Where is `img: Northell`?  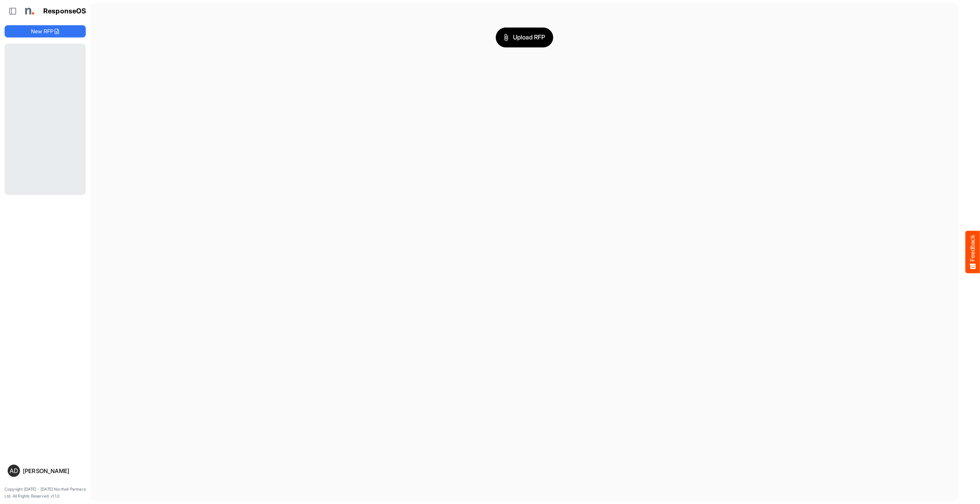 img: Northell is located at coordinates (29, 11).